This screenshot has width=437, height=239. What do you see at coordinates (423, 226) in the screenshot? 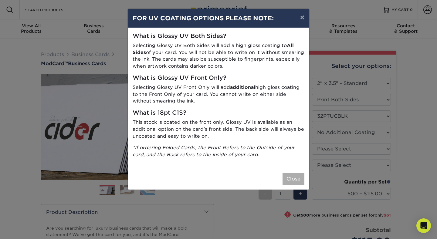
I see `div: Open Intercom Messenger` at bounding box center [423, 226].